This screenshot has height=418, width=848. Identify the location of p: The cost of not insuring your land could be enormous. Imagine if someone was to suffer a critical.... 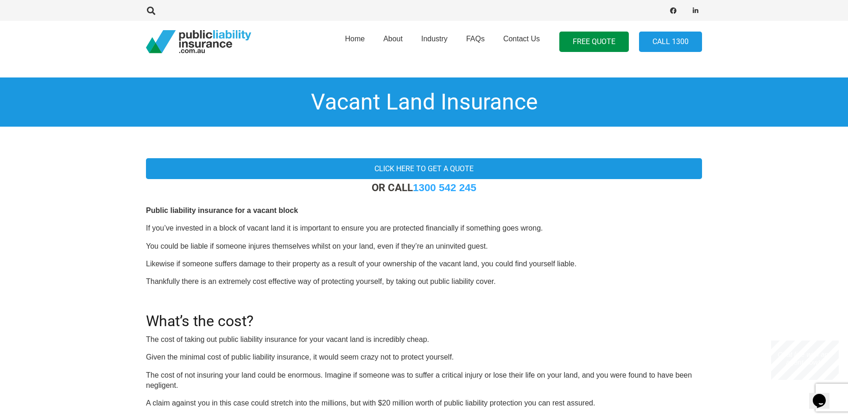
(424, 380).